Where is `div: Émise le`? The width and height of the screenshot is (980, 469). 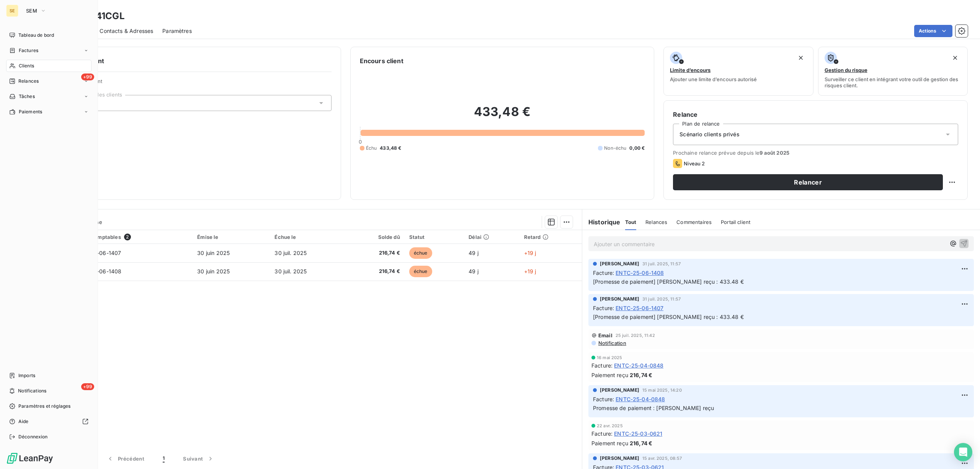
div: Émise le is located at coordinates (231, 237).